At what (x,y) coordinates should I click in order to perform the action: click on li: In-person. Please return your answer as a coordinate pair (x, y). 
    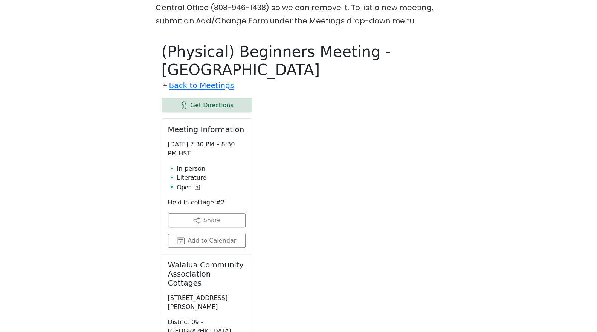
    Looking at the image, I should click on (211, 168).